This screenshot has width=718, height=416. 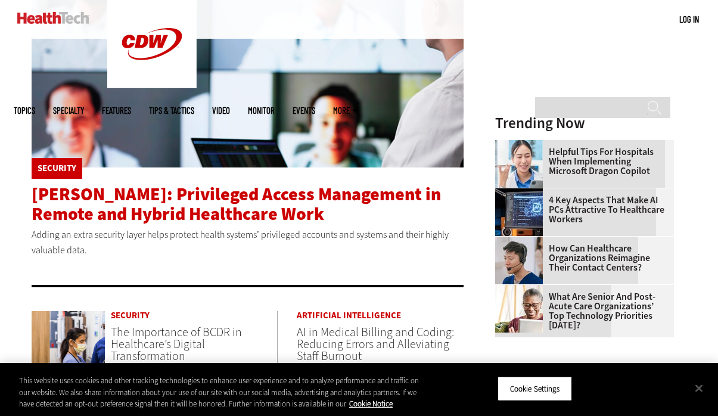 What do you see at coordinates (519, 260) in the screenshot?
I see `img: Healthcare contact center` at bounding box center [519, 260].